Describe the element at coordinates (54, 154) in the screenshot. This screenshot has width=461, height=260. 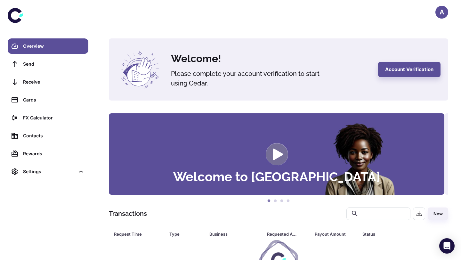
I see `div: Rewards` at that location.